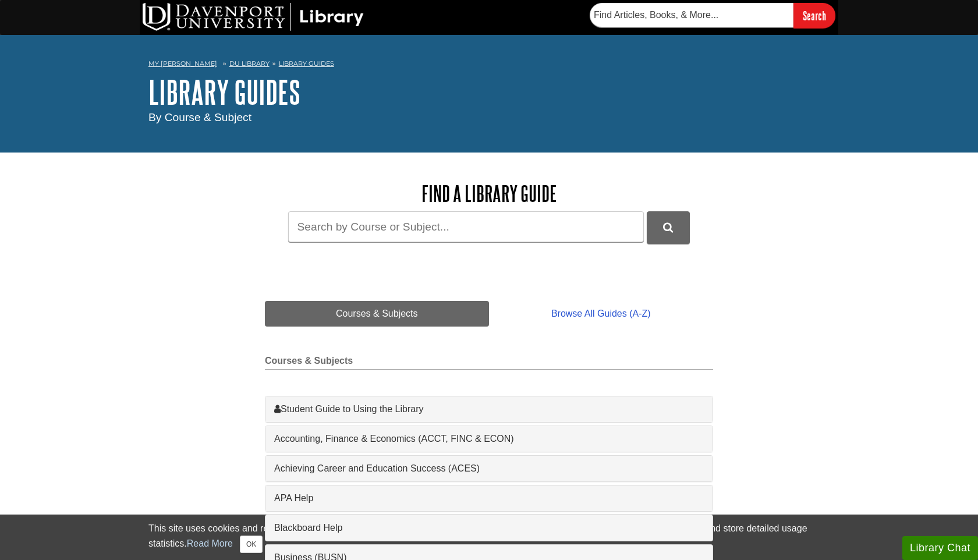 This screenshot has height=560, width=978. What do you see at coordinates (815, 15) in the screenshot?
I see `input: Search` at bounding box center [815, 15].